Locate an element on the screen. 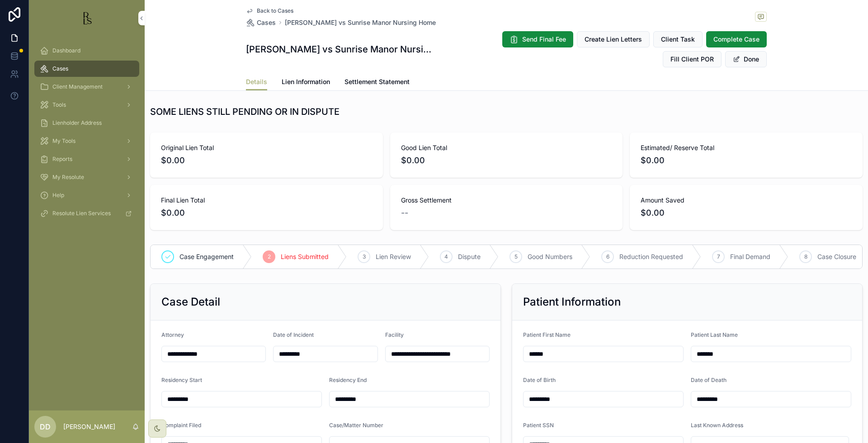  span: Reduction Requested is located at coordinates (651, 257).